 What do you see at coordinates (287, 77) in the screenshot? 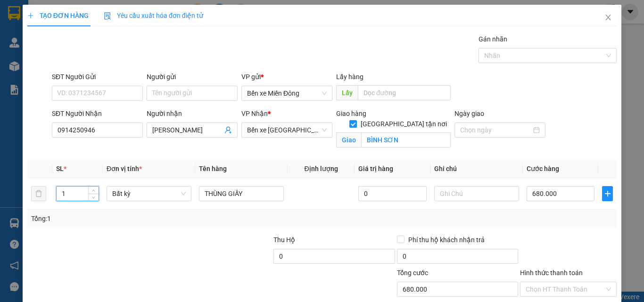
I see `div: VP gửi` at bounding box center [287, 77].